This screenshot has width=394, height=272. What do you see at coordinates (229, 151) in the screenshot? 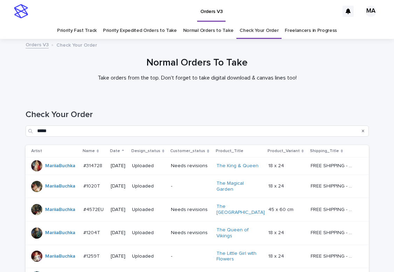
I see `p: Product_Title` at bounding box center [229, 151].